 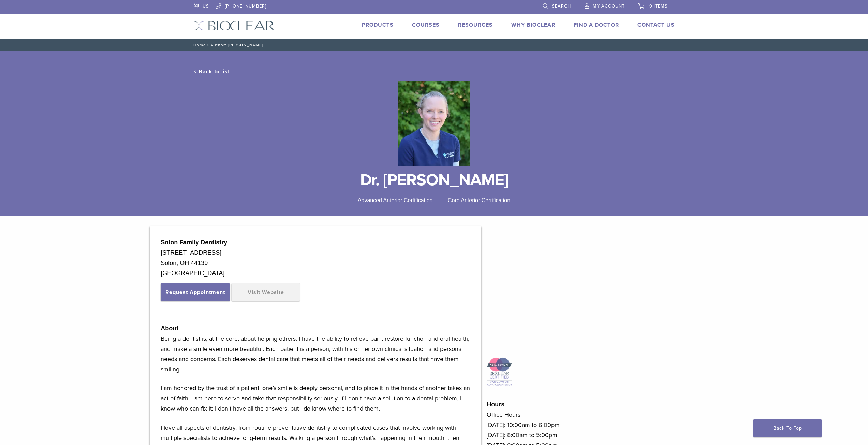 What do you see at coordinates (315, 398) in the screenshot?
I see `p: I am honored by the trust of a patient: one’s smile is deeply personal, and to place it in the ha...` at bounding box center [315, 398].